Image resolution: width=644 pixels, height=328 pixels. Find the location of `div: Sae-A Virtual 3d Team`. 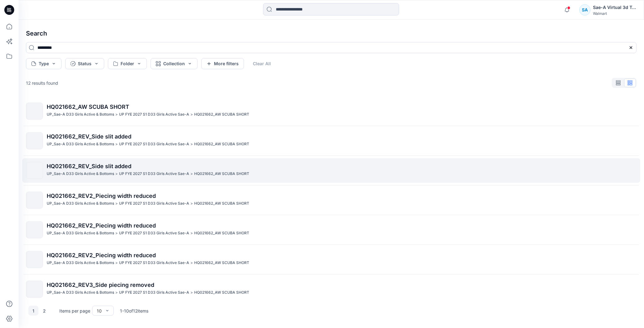

div: Sae-A Virtual 3d Team is located at coordinates (615, 7).